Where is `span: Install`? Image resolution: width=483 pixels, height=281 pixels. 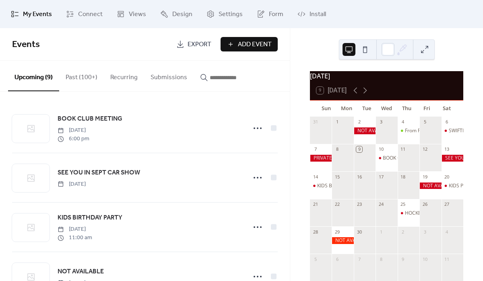
span: Install is located at coordinates (318, 14).